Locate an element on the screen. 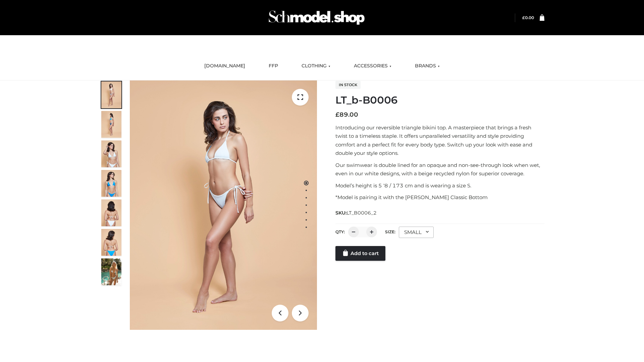 The image size is (644, 362). label: Size: is located at coordinates (390, 232).